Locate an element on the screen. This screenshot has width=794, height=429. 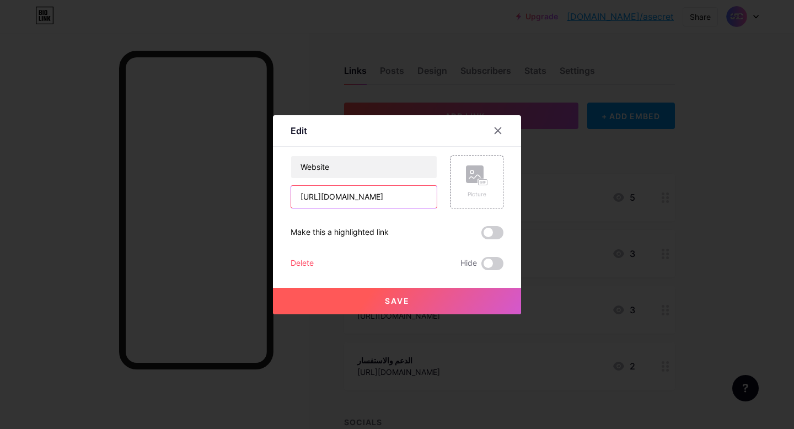
div: Delete is located at coordinates (302, 263).